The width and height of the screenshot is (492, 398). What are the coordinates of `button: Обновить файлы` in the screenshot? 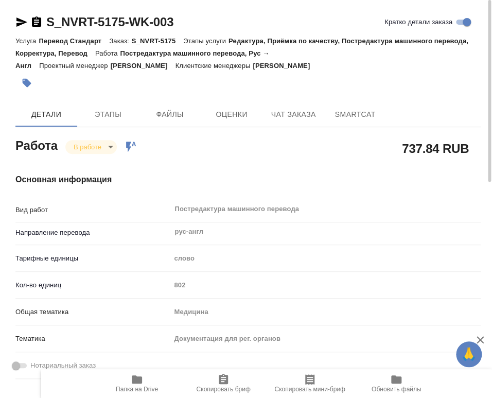 It's located at (396, 383).